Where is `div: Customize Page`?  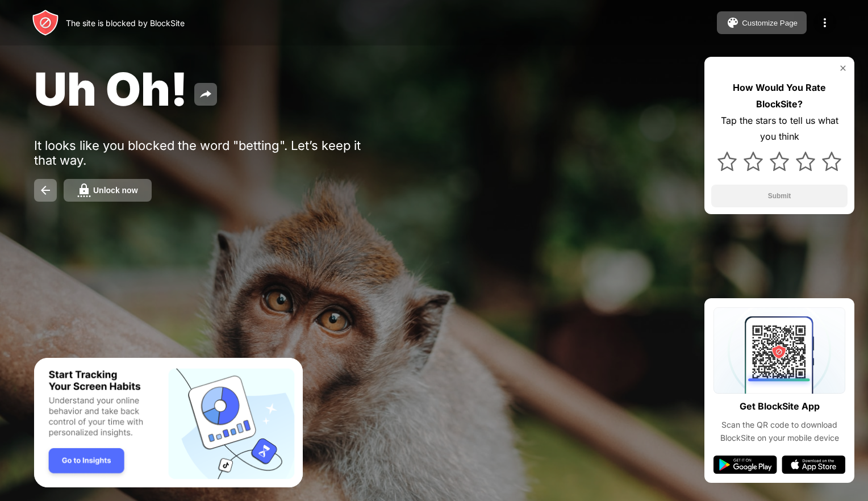 div: Customize Page is located at coordinates (769, 23).